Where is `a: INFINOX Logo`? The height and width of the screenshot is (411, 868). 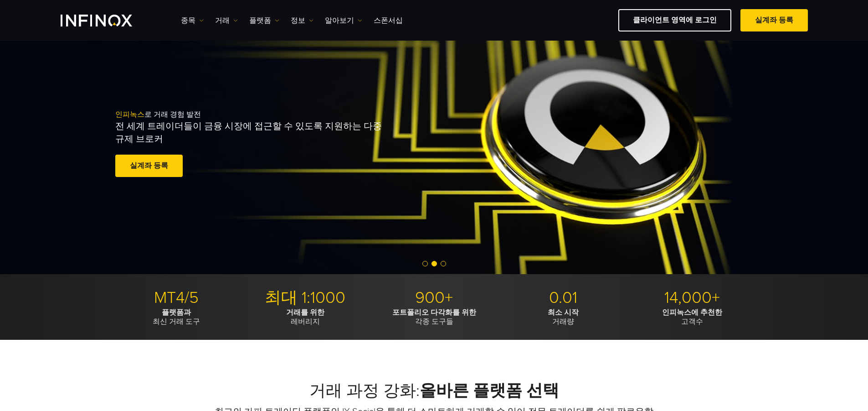
a: INFINOX Logo is located at coordinates (107, 20).